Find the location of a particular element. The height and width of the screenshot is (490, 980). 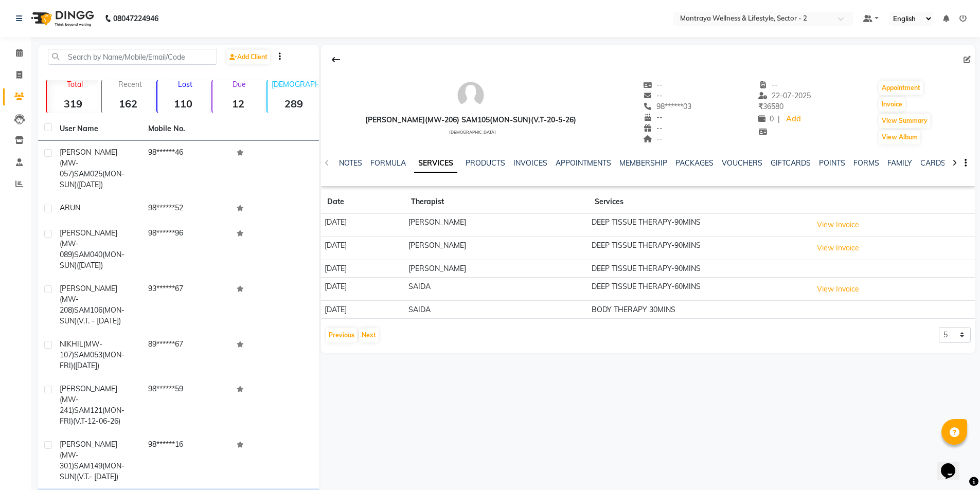

th: Services is located at coordinates (699, 202).